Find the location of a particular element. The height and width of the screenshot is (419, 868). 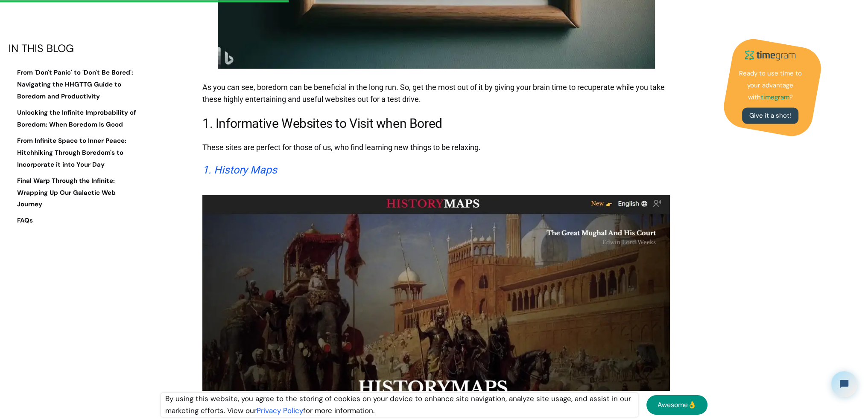

p: Ready to use time to your advantage with ? is located at coordinates (770, 86).